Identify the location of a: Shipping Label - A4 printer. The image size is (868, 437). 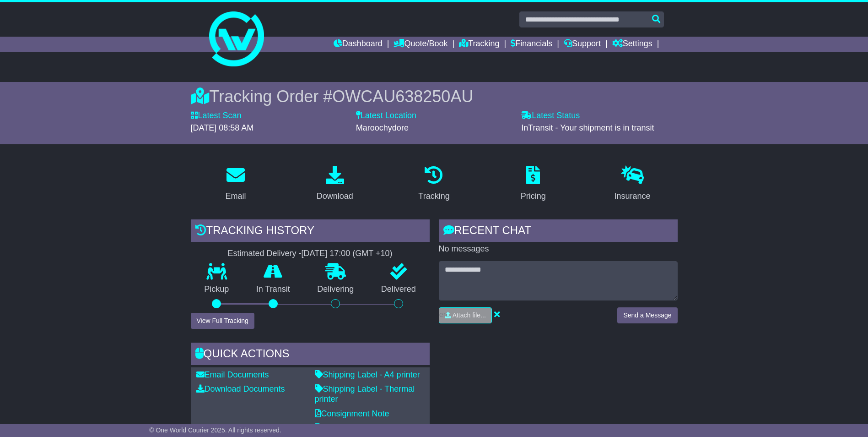
(368, 375).